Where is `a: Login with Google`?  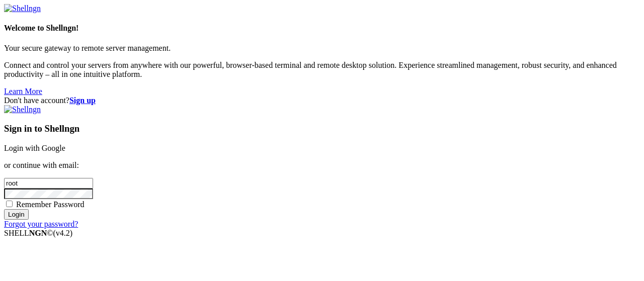 a: Login with Google is located at coordinates (35, 148).